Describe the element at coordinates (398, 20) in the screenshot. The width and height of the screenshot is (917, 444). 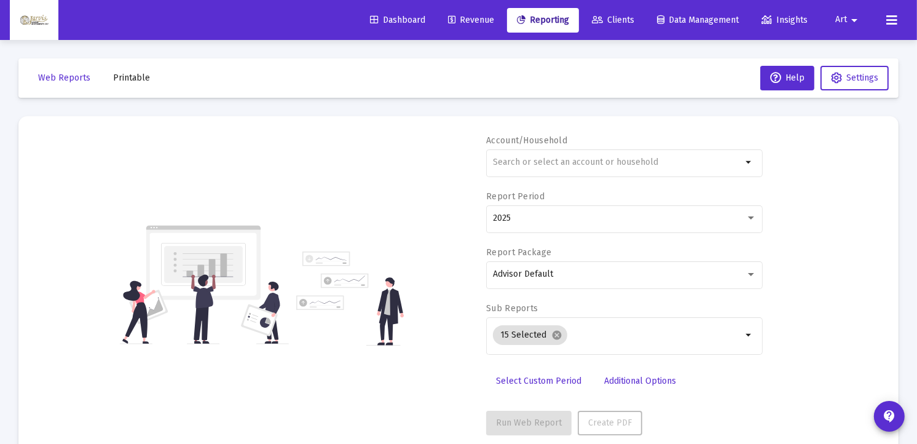
I see `a: Dashboard` at that location.